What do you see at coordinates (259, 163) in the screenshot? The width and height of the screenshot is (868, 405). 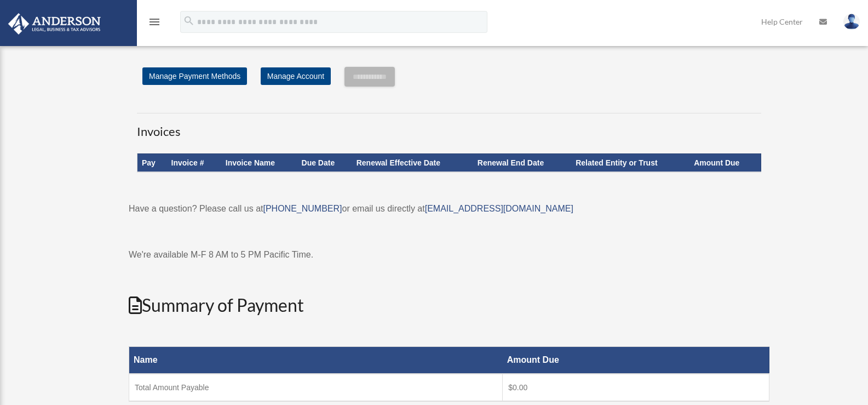 I see `th: Invoice Name` at bounding box center [259, 163].